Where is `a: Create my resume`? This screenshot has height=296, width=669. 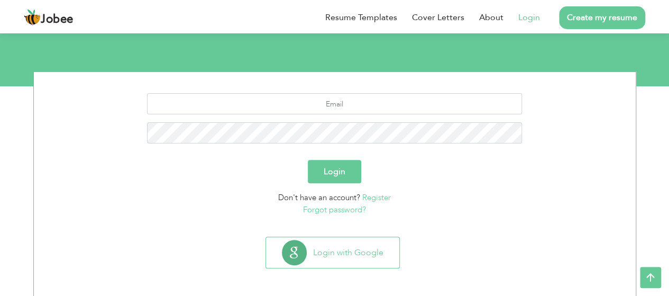 a: Create my resume is located at coordinates (602, 17).